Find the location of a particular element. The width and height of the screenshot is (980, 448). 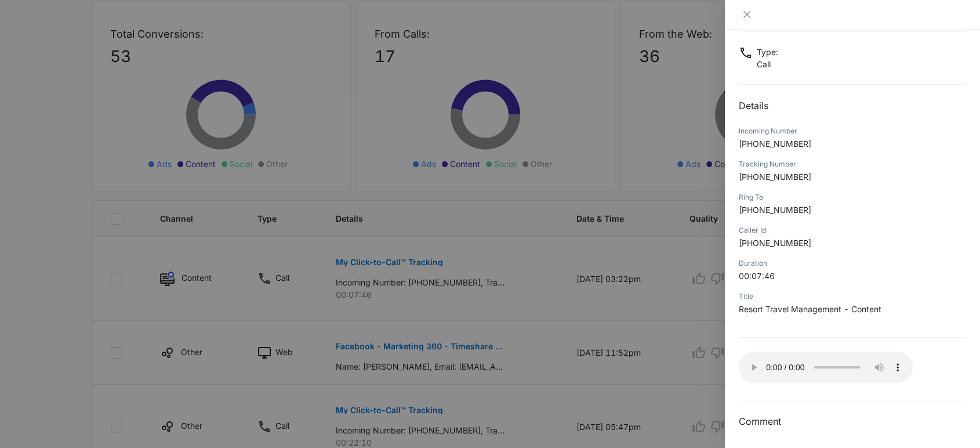

span: 00:07:46 is located at coordinates (757, 276).